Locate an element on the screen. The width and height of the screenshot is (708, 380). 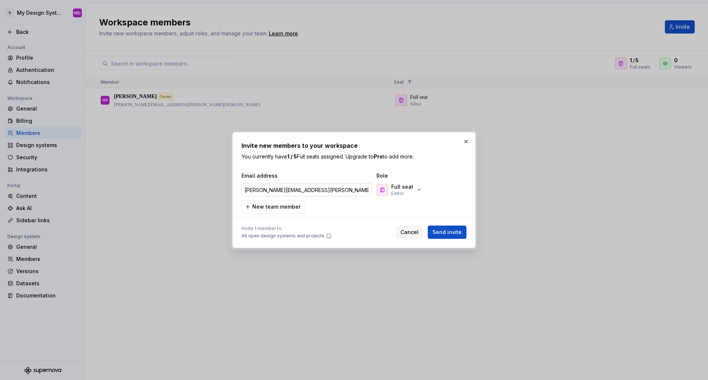
span: Role is located at coordinates (414, 176).